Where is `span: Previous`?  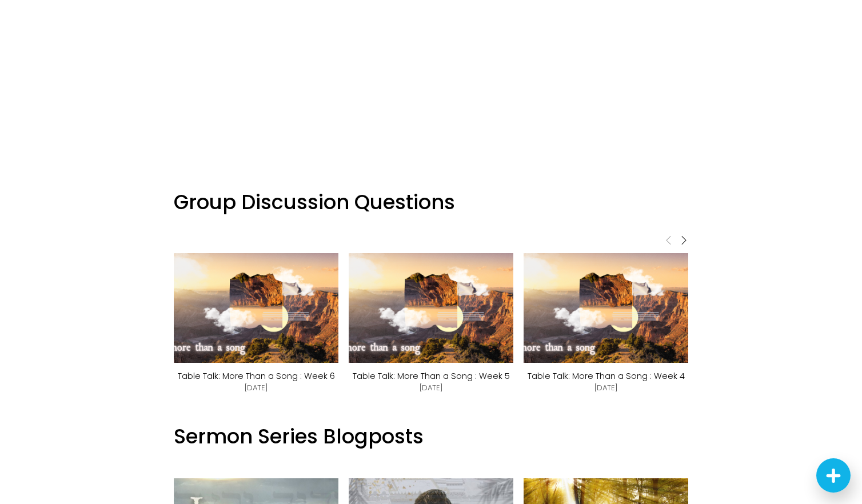
span: Previous is located at coordinates (669, 240).